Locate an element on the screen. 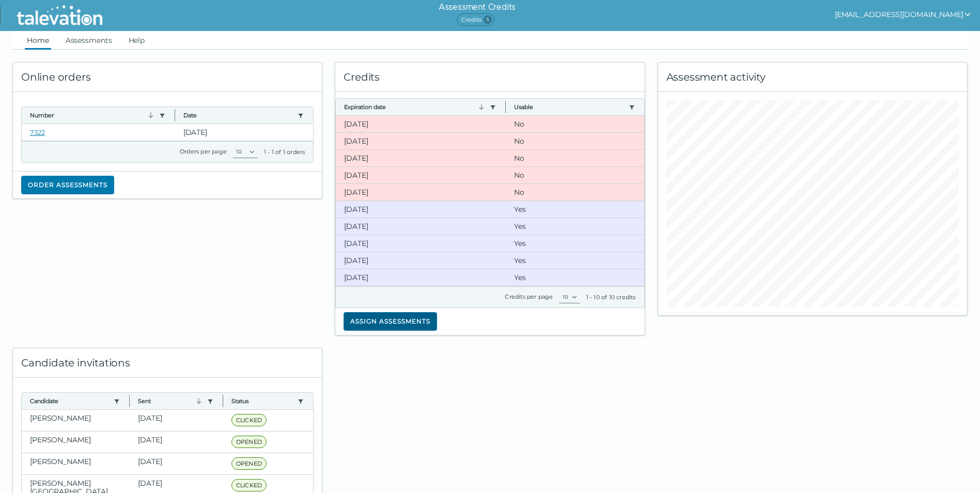 The image size is (980, 493). button: Assign assessments is located at coordinates (390, 321).